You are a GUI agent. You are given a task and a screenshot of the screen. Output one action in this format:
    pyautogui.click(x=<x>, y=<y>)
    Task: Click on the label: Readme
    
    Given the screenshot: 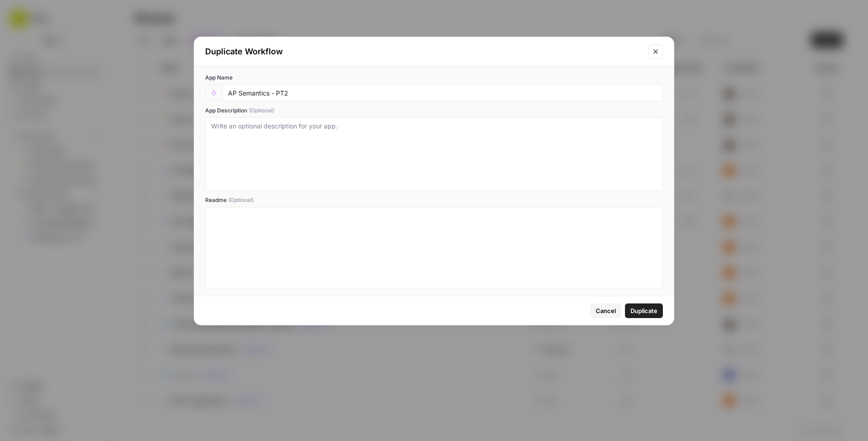 What is the action you would take?
    pyautogui.click(x=434, y=200)
    